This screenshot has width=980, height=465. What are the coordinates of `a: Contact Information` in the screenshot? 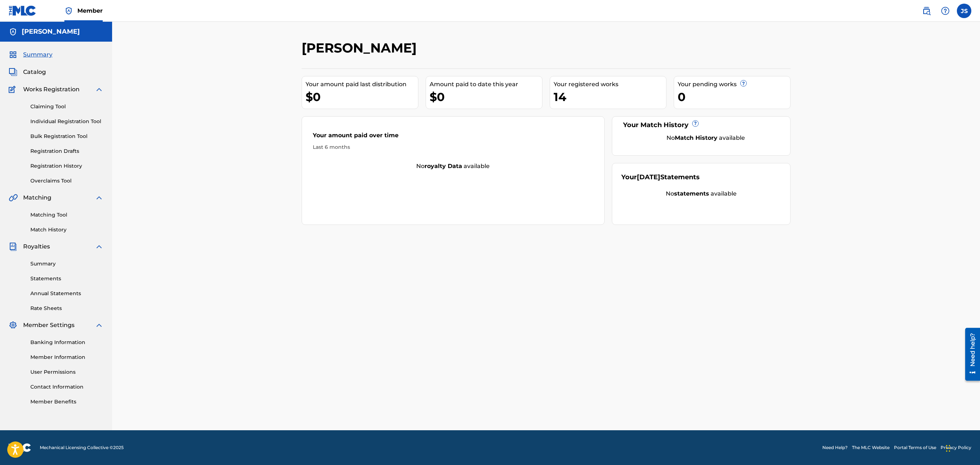 It's located at (67, 386).